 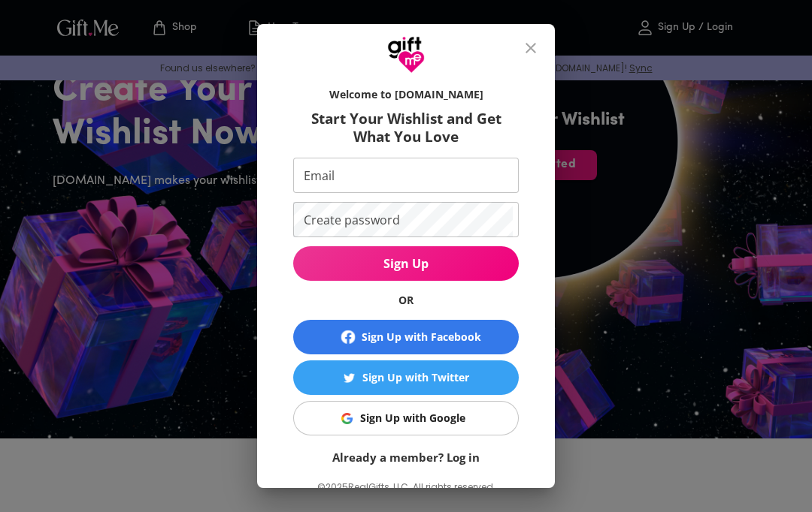 What do you see at coordinates (415, 378) in the screenshot?
I see `div: Sign Up with Twitter` at bounding box center [415, 378].